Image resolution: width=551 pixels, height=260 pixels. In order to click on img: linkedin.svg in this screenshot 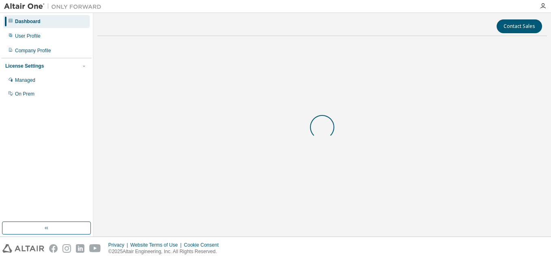, I will do `click(80, 249)`.